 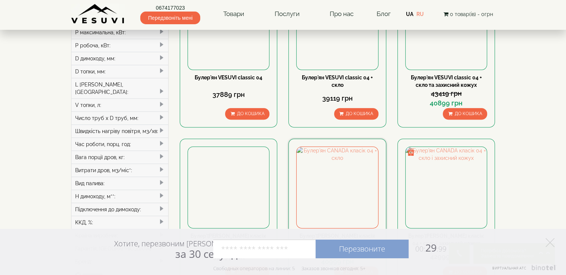 What do you see at coordinates (234, 14) in the screenshot?
I see `a: Товари` at bounding box center [234, 14].